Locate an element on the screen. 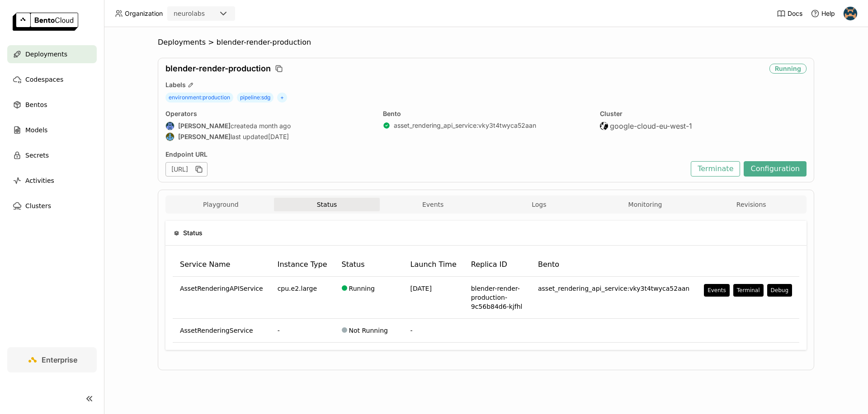 The width and height of the screenshot is (868, 414). span: Secrets is located at coordinates (37, 156).